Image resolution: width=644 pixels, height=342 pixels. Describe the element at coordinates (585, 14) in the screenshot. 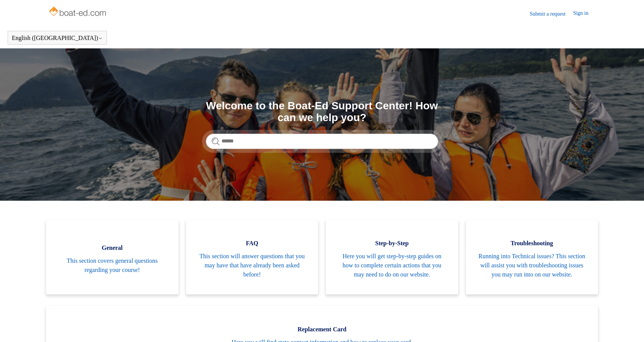

I see `a: Sign in` at that location.